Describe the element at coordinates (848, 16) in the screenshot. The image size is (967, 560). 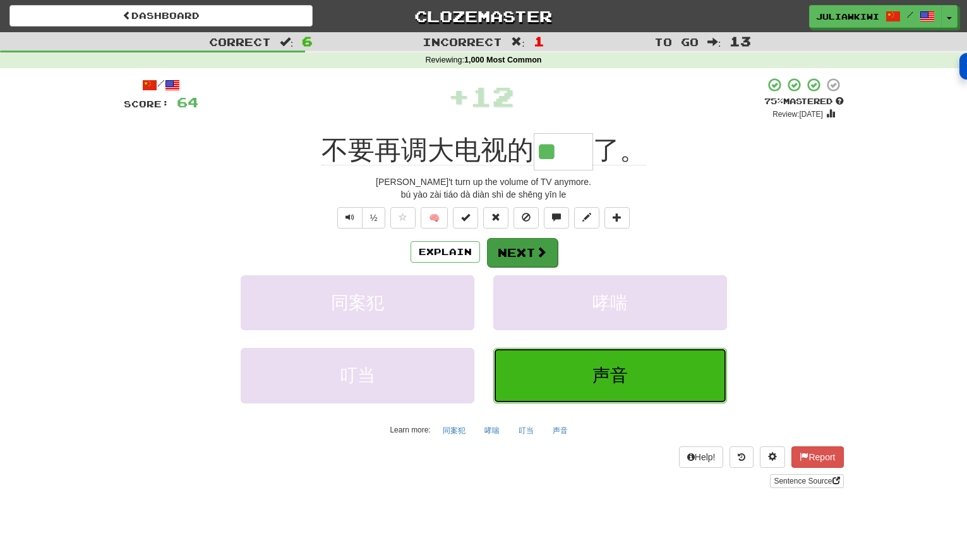
I see `span: Juliawkiwi` at that location.